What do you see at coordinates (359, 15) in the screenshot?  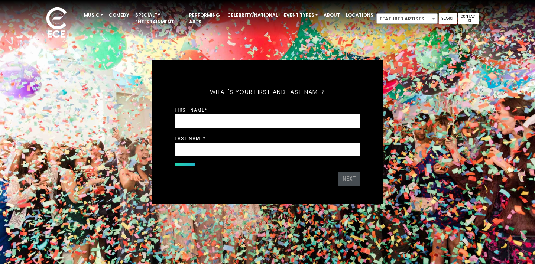 I see `a: Locations` at bounding box center [359, 15].